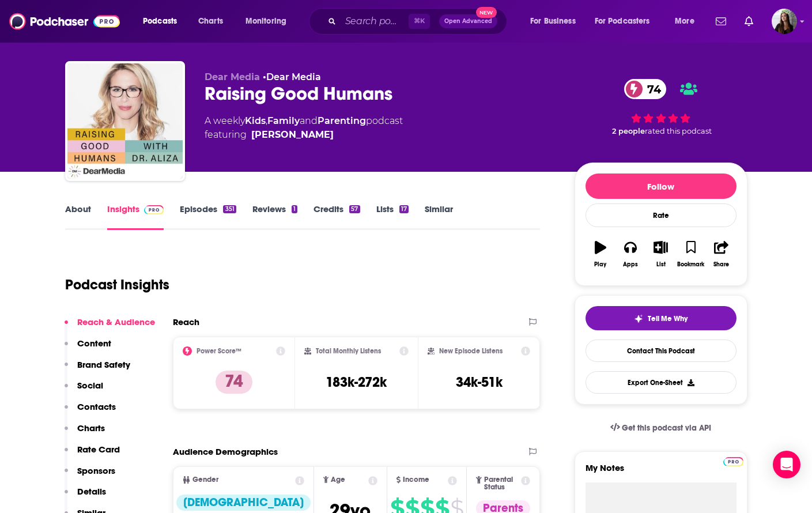 The height and width of the screenshot is (513, 812). What do you see at coordinates (784, 21) in the screenshot?
I see `button: Show profile menu` at bounding box center [784, 21].